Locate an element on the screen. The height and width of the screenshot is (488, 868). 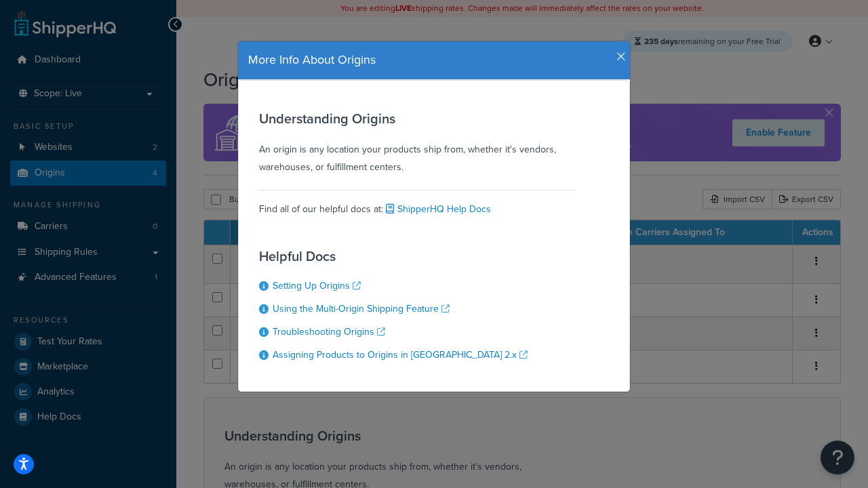
a: Troubleshooting Origins is located at coordinates (329, 332).